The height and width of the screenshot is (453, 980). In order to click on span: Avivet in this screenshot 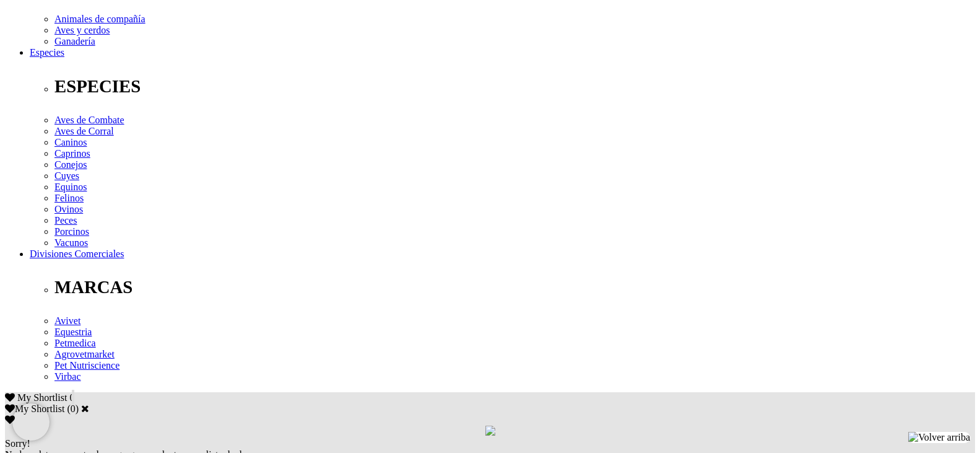, I will do `click(67, 320)`.